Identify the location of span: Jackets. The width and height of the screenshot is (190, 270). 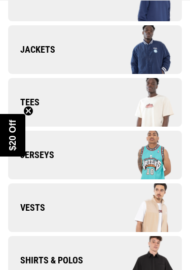
(31, 50).